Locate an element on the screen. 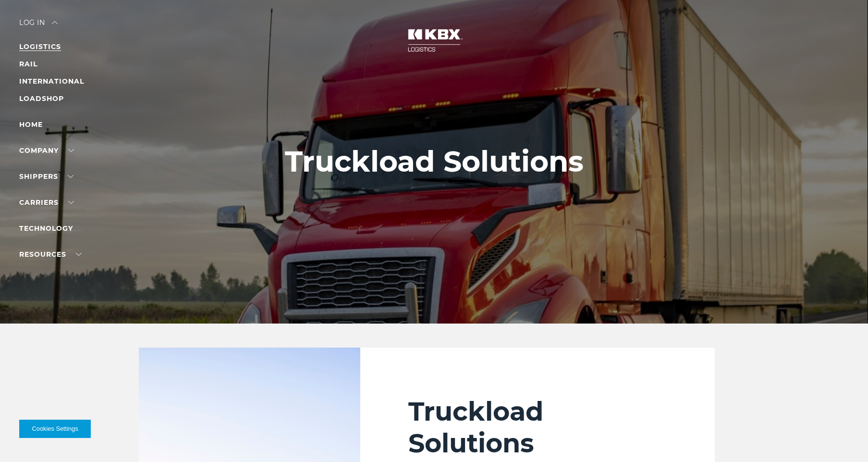 The image size is (868, 462). button: Cookies Settings is located at coordinates (55, 429).